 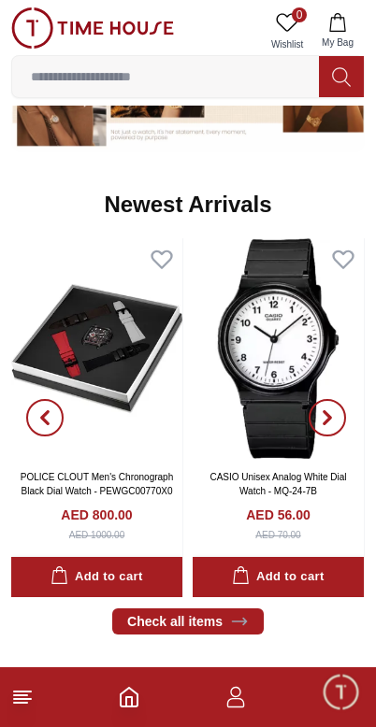 I want to click on div: AED 1000.00, so click(x=97, y=535).